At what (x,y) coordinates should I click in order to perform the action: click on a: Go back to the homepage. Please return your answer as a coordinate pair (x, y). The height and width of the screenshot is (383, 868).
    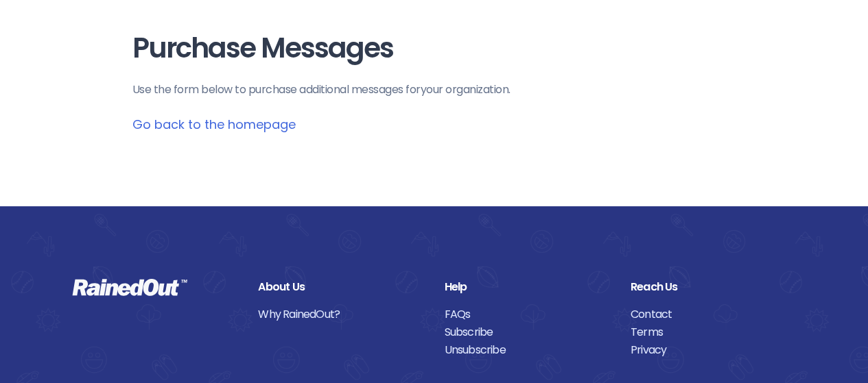
    Looking at the image, I should click on (214, 124).